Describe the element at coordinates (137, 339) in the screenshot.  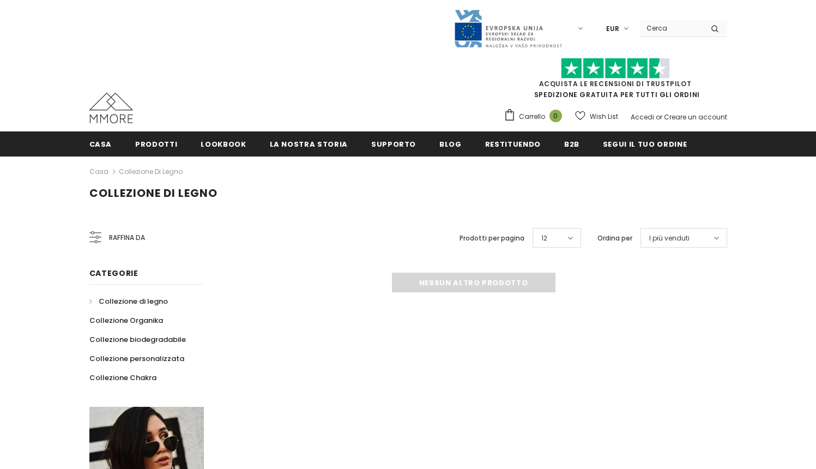
I see `span: Collezione biodegradabile` at that location.